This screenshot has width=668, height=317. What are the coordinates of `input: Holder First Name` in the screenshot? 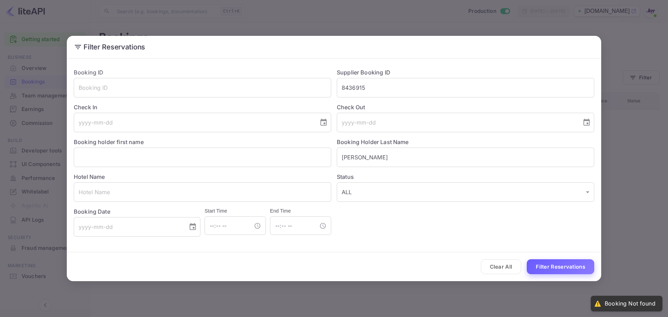 It's located at (203, 157).